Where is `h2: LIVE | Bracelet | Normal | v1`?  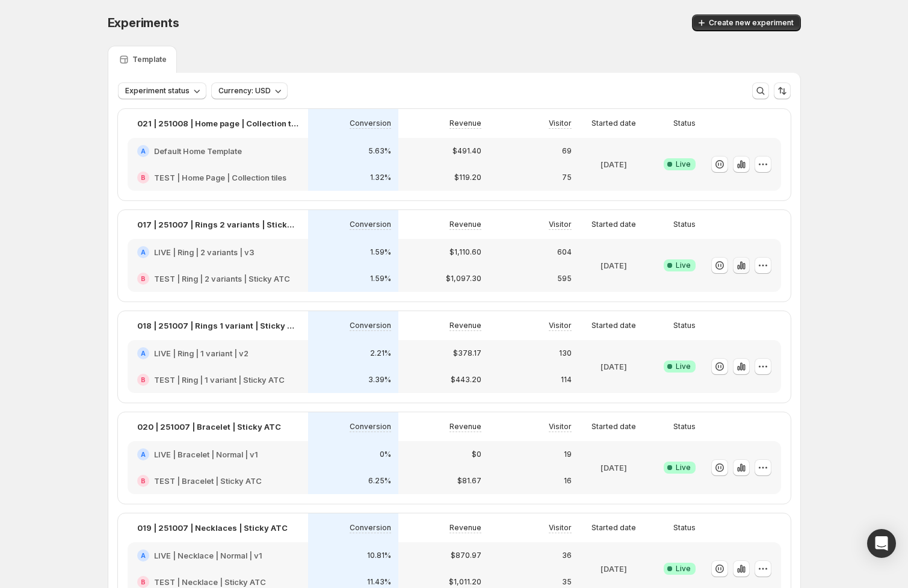
h2: LIVE | Bracelet | Normal | v1 is located at coordinates (206, 454).